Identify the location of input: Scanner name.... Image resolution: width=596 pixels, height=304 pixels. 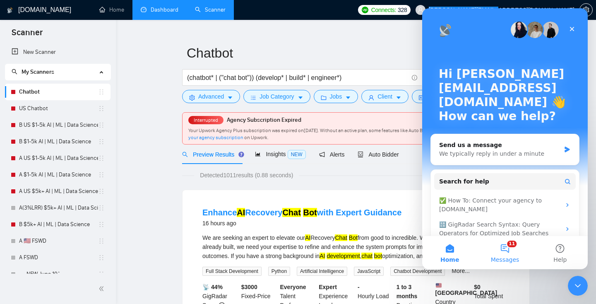
(350, 53).